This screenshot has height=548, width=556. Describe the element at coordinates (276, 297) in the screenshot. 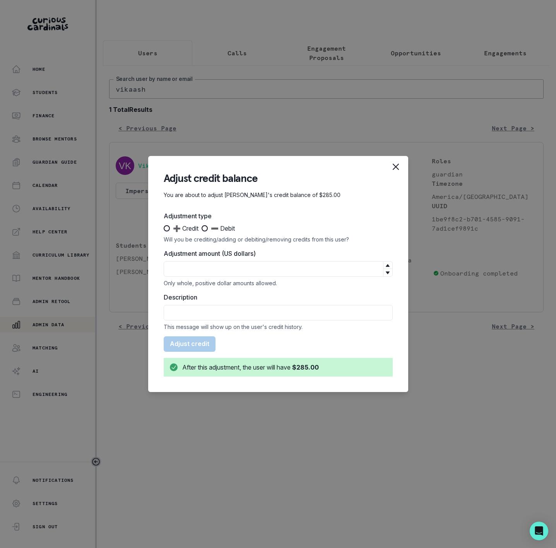

I see `label: Description` at that location.